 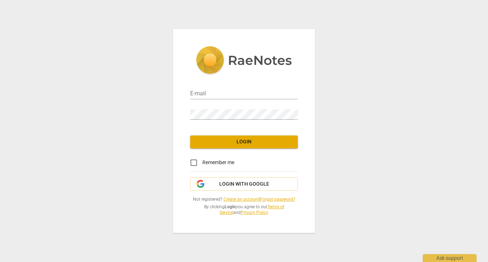 I want to click on span: By clicking you agree to our and ., so click(x=244, y=210).